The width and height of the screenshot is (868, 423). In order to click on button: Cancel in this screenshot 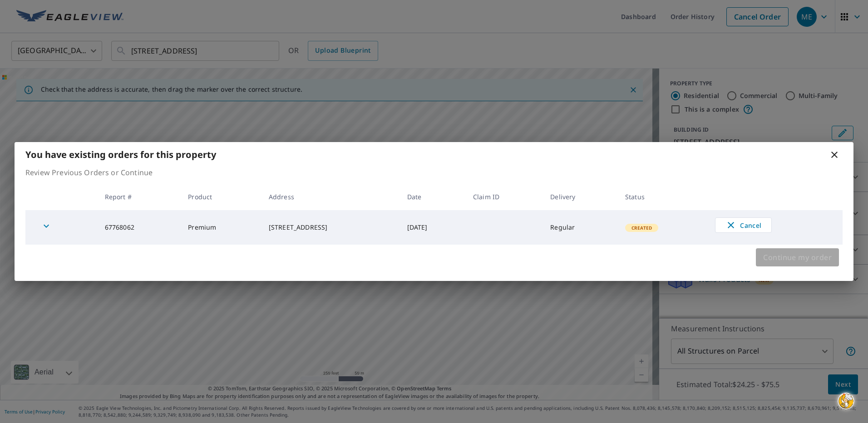, I will do `click(743, 225)`.